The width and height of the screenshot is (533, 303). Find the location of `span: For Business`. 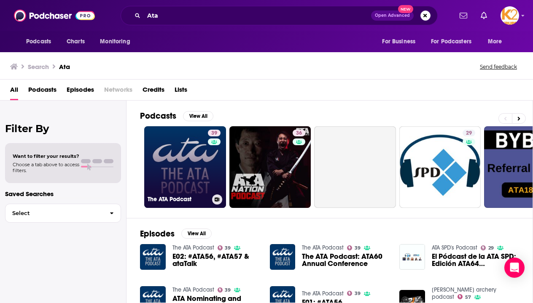

span: For Business is located at coordinates (398, 42).